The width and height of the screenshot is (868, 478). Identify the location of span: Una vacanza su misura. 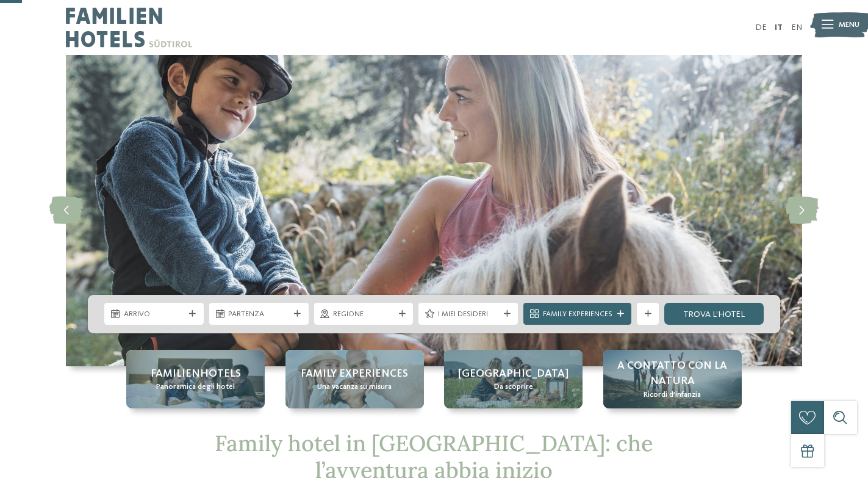
(354, 387).